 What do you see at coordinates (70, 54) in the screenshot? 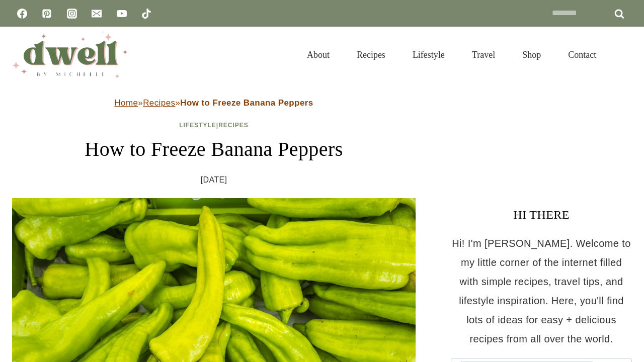
I see `img: DWELL by michelle` at bounding box center [70, 54].